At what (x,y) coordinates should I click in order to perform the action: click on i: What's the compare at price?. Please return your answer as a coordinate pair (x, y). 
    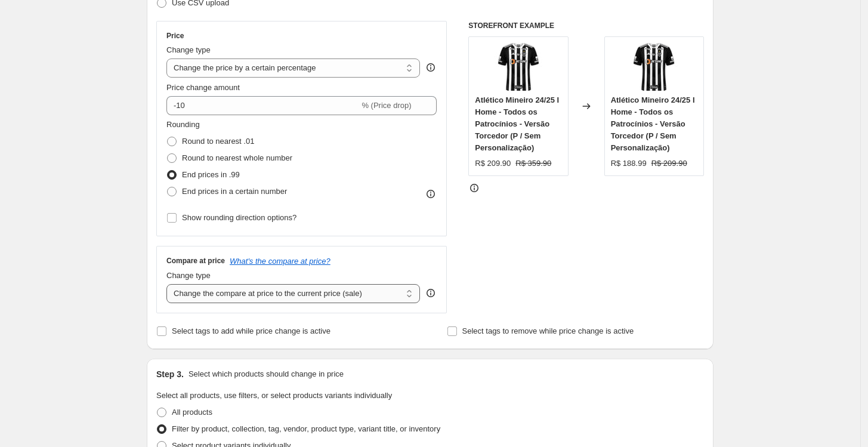
    Looking at the image, I should click on (280, 261).